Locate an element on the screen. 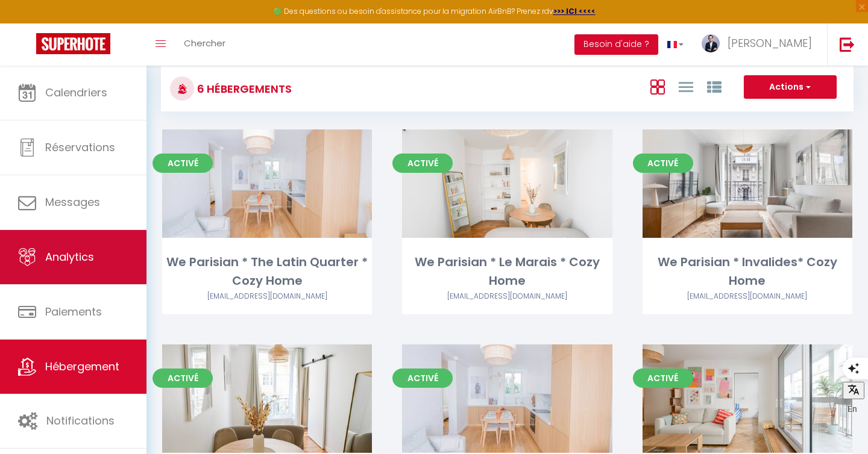 The image size is (868, 454). span: Calendriers is located at coordinates (76, 92).